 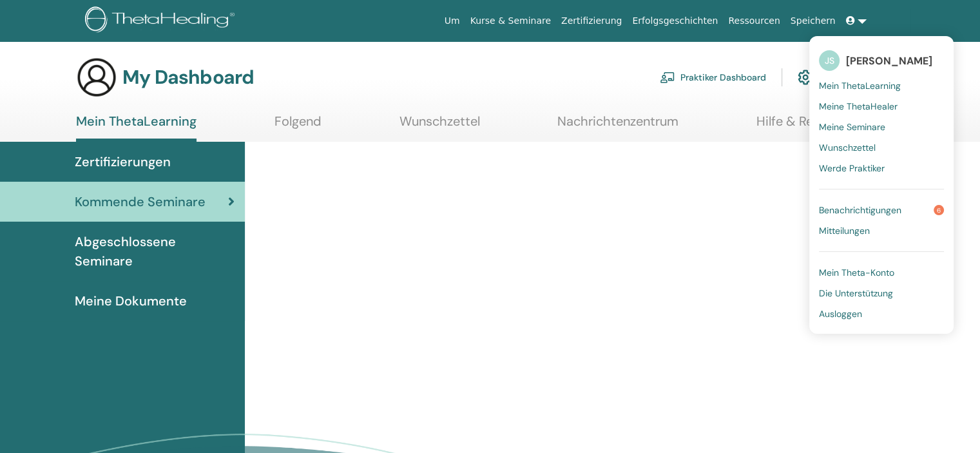 I want to click on a: Folgend, so click(x=298, y=126).